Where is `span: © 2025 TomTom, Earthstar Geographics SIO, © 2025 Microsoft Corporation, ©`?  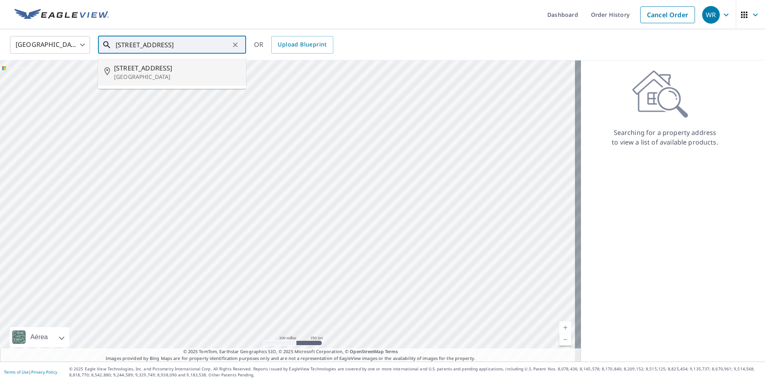 span: © 2025 TomTom, Earthstar Geographics SIO, © 2025 Microsoft Corporation, © is located at coordinates (290, 351).